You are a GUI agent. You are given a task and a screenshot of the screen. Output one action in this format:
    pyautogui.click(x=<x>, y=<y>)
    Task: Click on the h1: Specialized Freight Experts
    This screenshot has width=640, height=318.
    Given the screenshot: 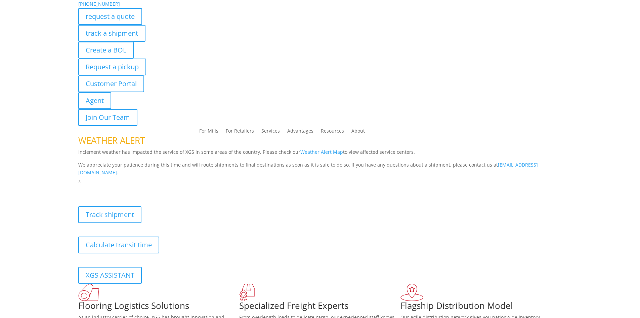 What is the action you would take?
    pyautogui.click(x=320, y=307)
    